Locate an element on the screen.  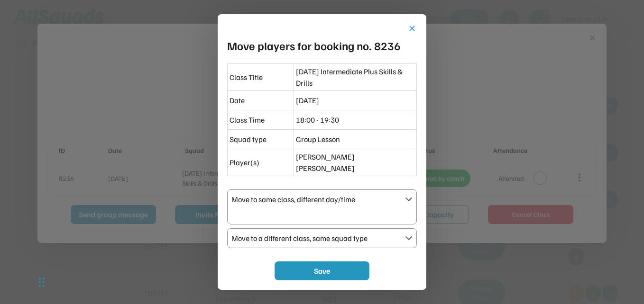
button: Save is located at coordinates (322, 271).